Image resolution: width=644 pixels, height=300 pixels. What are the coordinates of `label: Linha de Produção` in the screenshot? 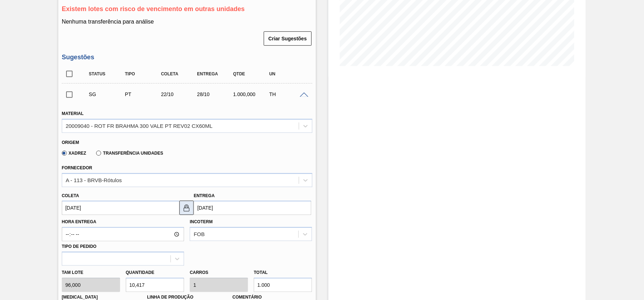 It's located at (170, 297).